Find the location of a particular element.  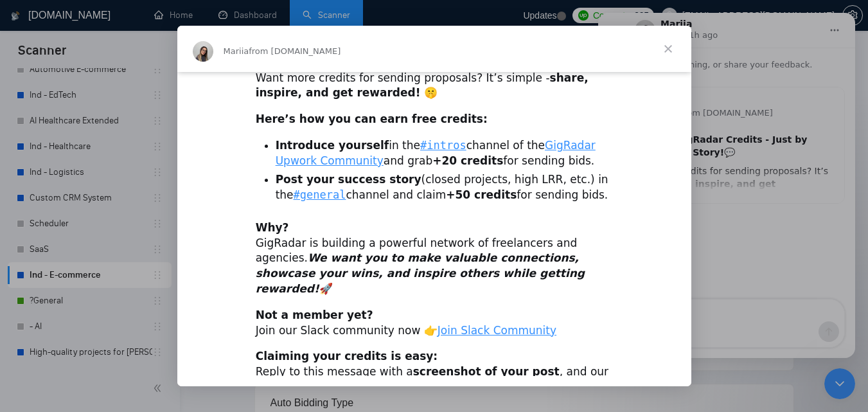

a: GigRadar Upwork Community is located at coordinates (436, 153).